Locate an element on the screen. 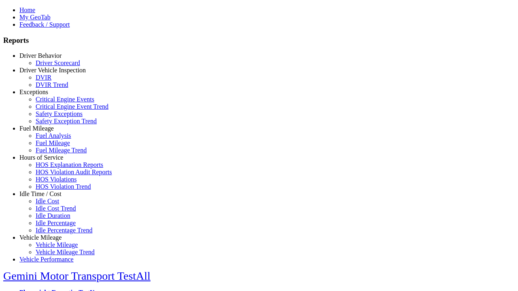 This screenshot has width=518, height=291. a: Hours of Service is located at coordinates (41, 157).